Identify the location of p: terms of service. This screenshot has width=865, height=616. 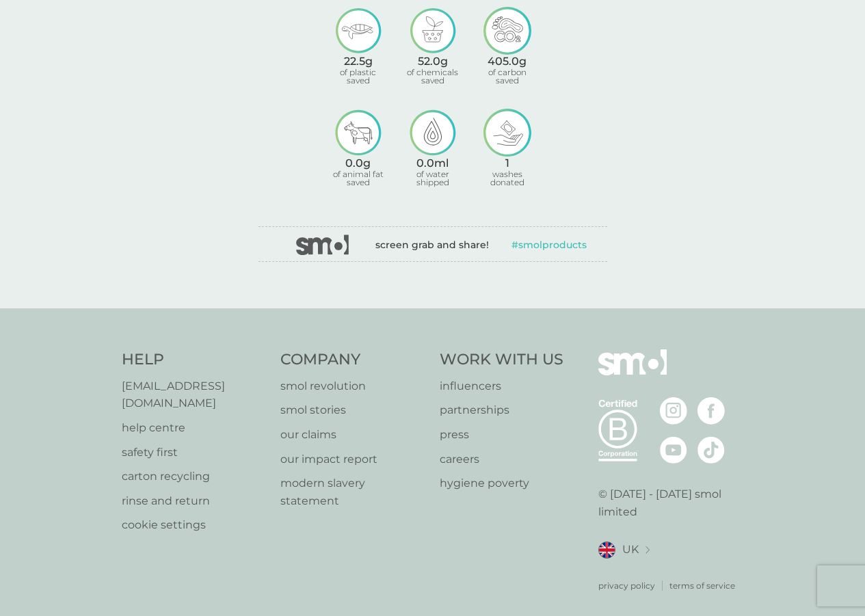
(702, 585).